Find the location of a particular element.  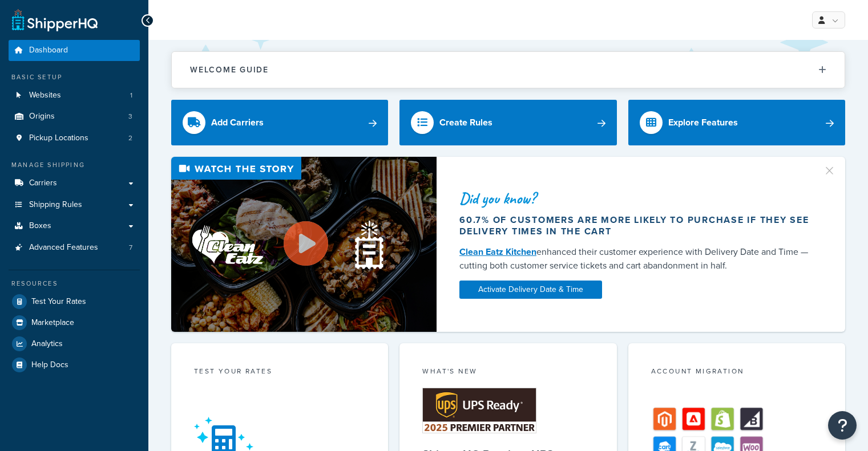

span: Marketplace is located at coordinates (53, 323).